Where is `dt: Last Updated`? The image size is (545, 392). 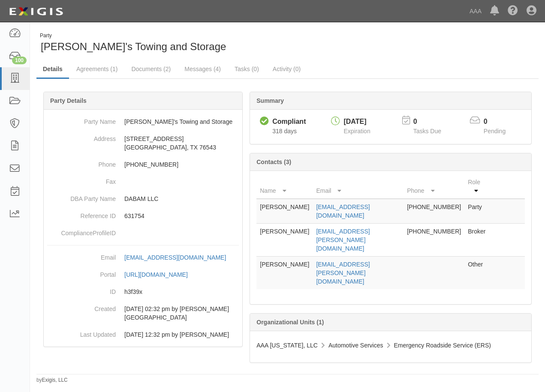 dt: Last Updated is located at coordinates (81, 332).